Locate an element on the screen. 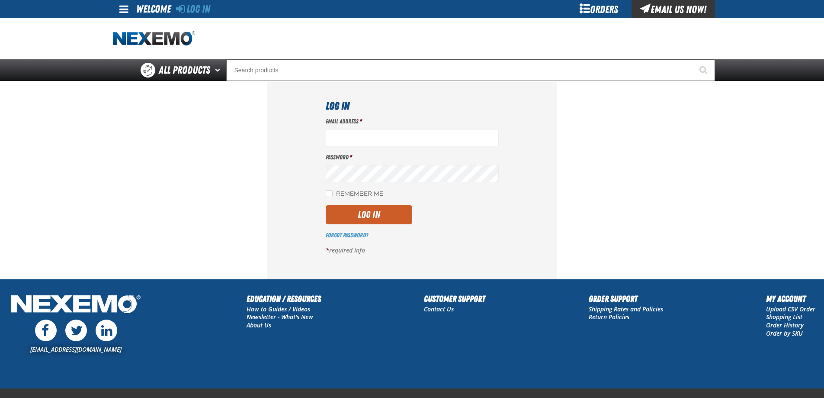 The height and width of the screenshot is (398, 824). h1: Log In is located at coordinates (412, 106).